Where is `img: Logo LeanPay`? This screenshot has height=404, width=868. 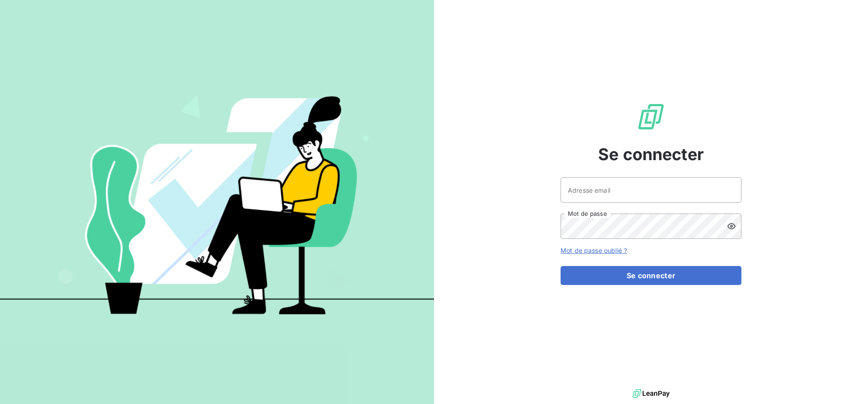 img: Logo LeanPay is located at coordinates (651, 117).